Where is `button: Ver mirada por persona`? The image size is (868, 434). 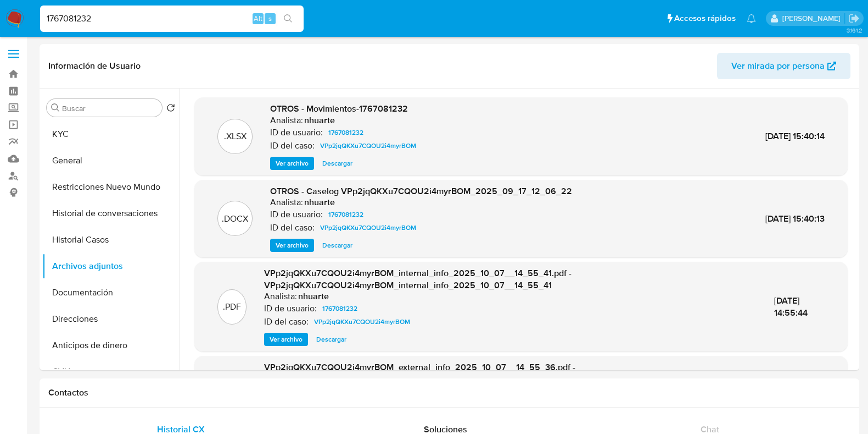
button: Ver mirada por persona is located at coordinates (784, 66).